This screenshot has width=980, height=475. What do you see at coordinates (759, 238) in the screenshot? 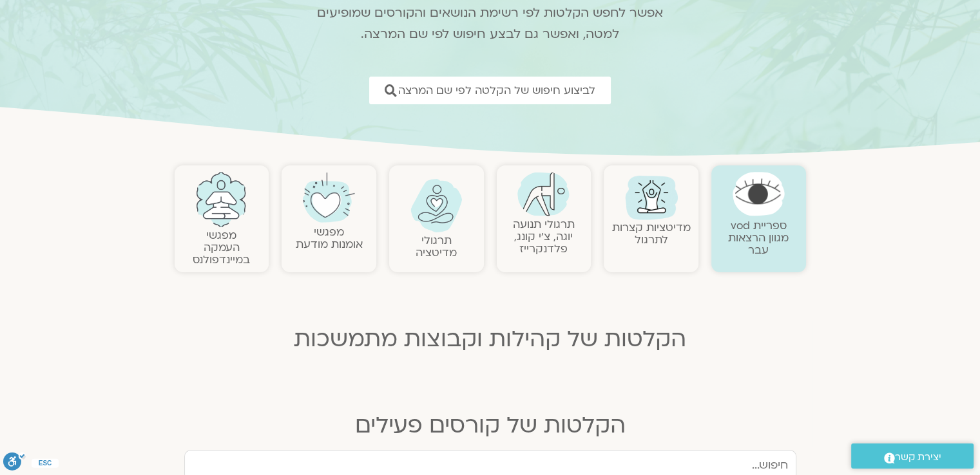
I see `a: ספריית vodמגוון הרצאות עבר` at bounding box center [759, 238].